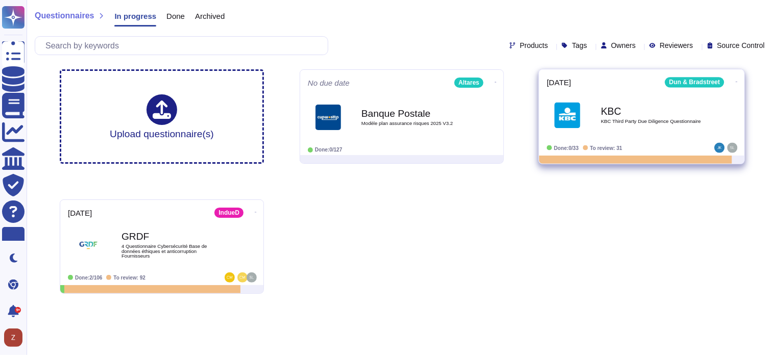 Image resolution: width=777 pixels, height=355 pixels. What do you see at coordinates (653, 122) in the screenshot?
I see `span: KBC Third Party Due Diligence Questionnaire` at bounding box center [653, 122].